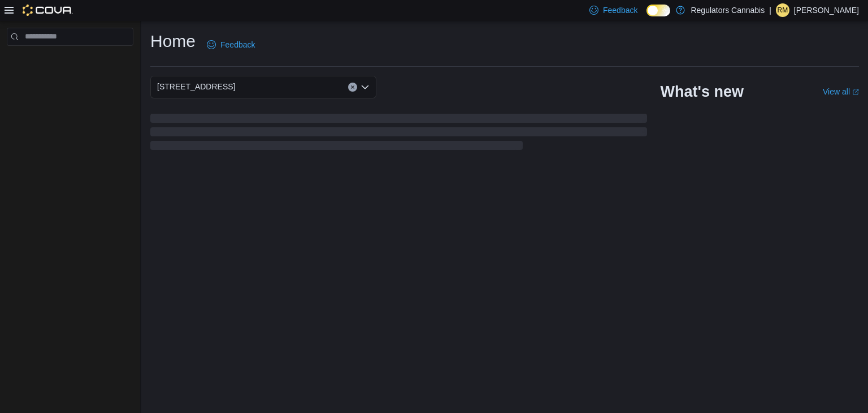 This screenshot has width=868, height=413. I want to click on nav: Complex example, so click(70, 62).